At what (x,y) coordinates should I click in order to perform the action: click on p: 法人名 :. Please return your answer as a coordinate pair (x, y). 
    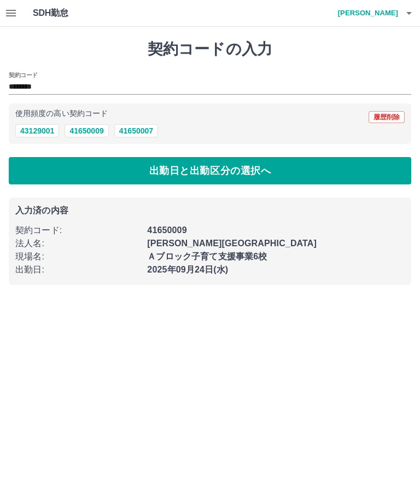
    Looking at the image, I should click on (77, 244).